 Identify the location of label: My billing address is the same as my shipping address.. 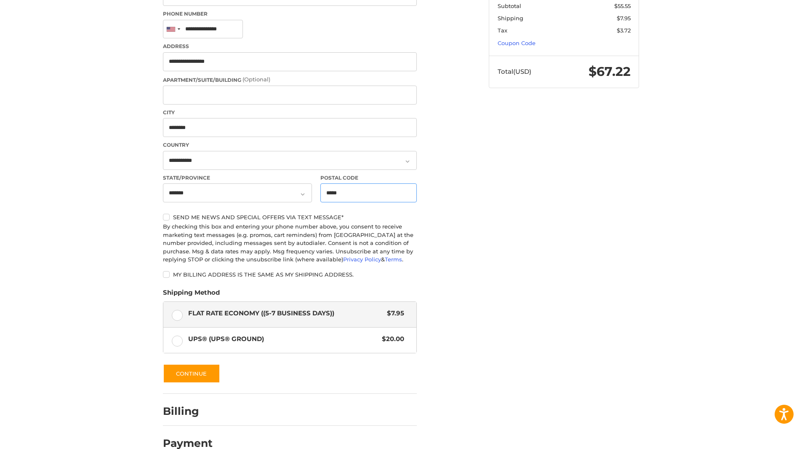
(290, 274).